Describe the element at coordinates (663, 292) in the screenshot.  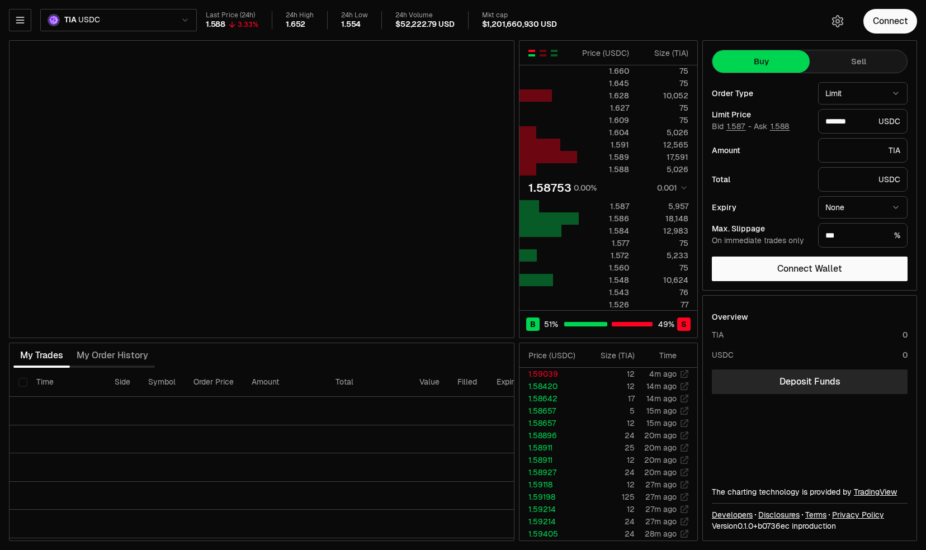
I see `div: 76` at that location.